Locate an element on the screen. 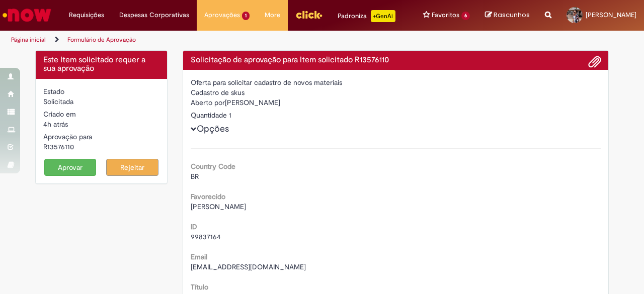  span: Favoritos is located at coordinates (445, 15).